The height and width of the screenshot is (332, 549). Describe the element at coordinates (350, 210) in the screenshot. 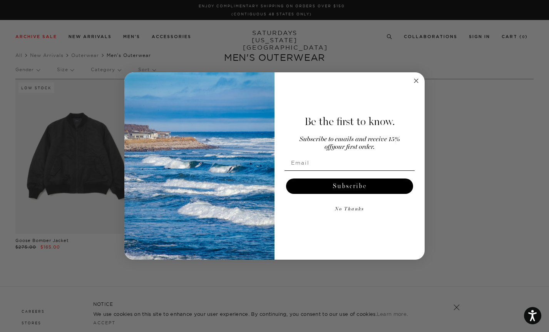

I see `button: No Thanks` at that location.